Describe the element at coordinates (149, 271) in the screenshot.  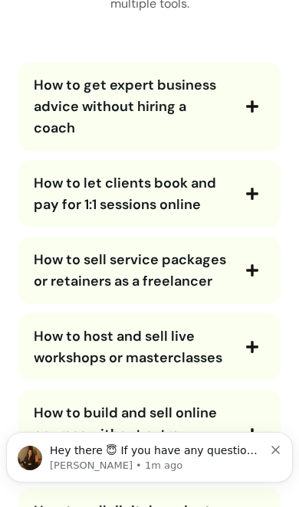
I see `button: How to sell service packages or retainers as a freelancer` at that location.